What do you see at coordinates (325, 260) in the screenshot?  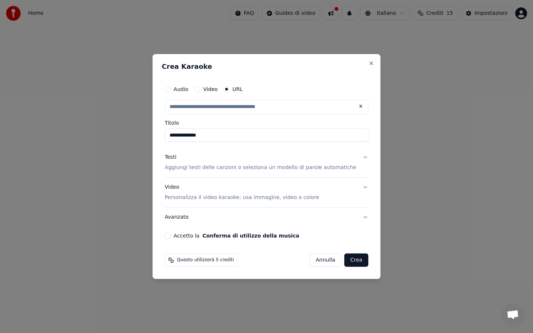 I see `button: Annulla` at bounding box center [325, 260].